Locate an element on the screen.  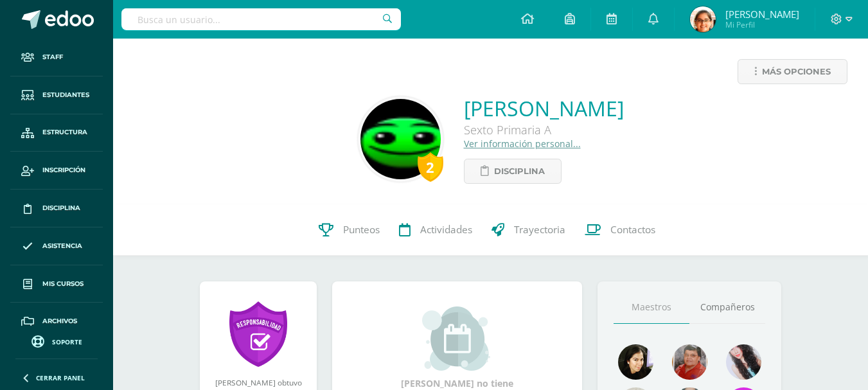
span: Trayectoria is located at coordinates (540, 230).